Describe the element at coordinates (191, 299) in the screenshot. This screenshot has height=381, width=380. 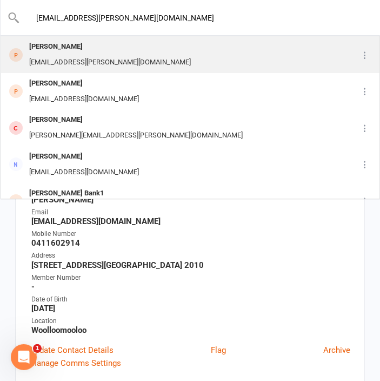
I see `div: Date of Birth` at that location.